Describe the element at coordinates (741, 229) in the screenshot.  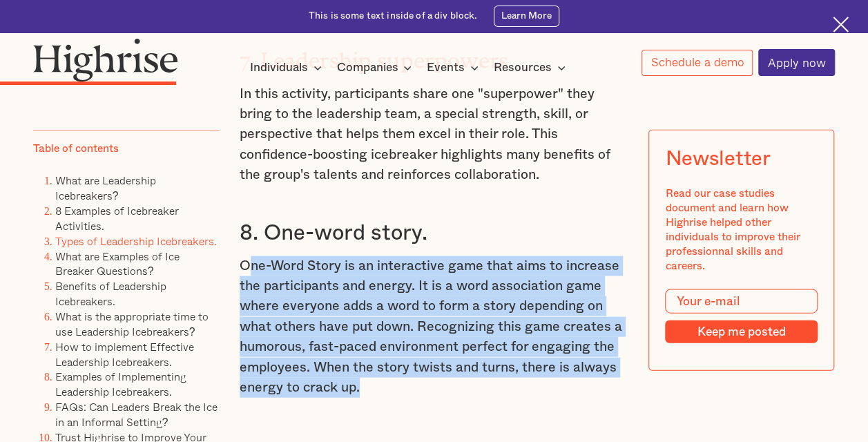
I see `div: Read our case studies document and learn how Highrise helped other individuals to improve their p...` at that location.